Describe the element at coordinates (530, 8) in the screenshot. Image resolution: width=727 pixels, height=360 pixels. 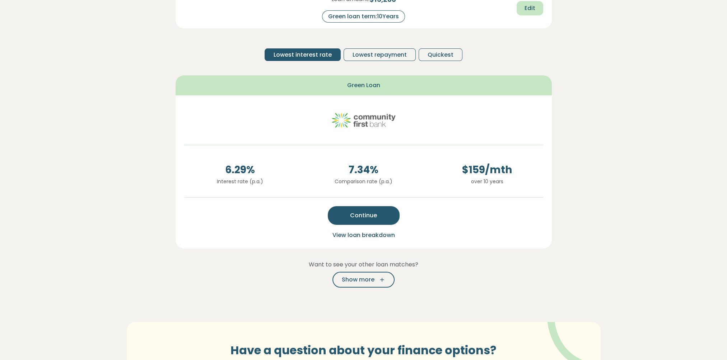
I see `button: Edit` at that location.